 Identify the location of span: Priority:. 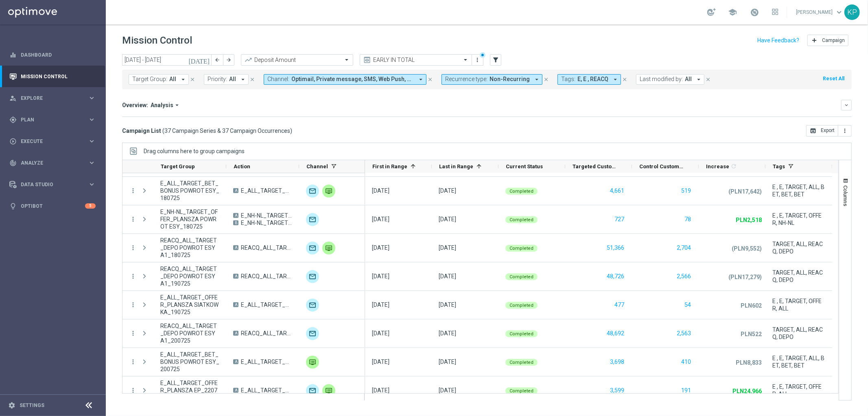
(217, 79).